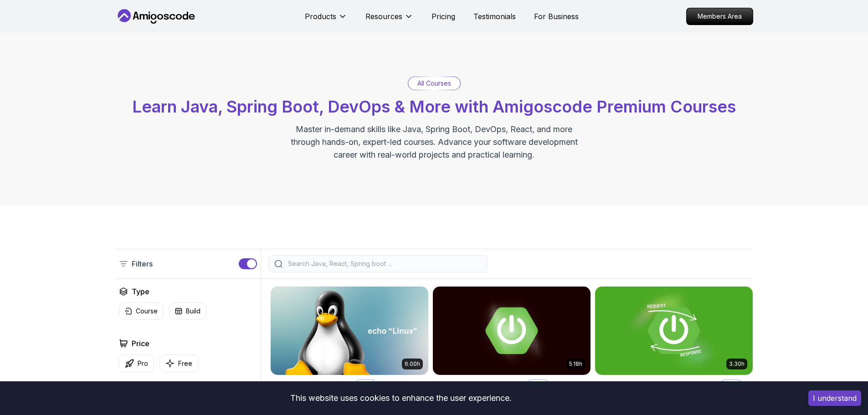 The height and width of the screenshot is (415, 868). What do you see at coordinates (443, 16) in the screenshot?
I see `p: Pricing` at bounding box center [443, 16].